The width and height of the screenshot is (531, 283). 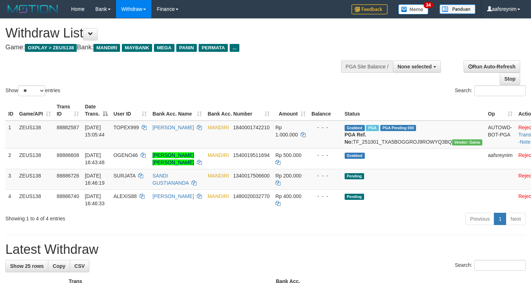 What do you see at coordinates (325, 110) in the screenshot?
I see `th: Balance` at bounding box center [325, 110].